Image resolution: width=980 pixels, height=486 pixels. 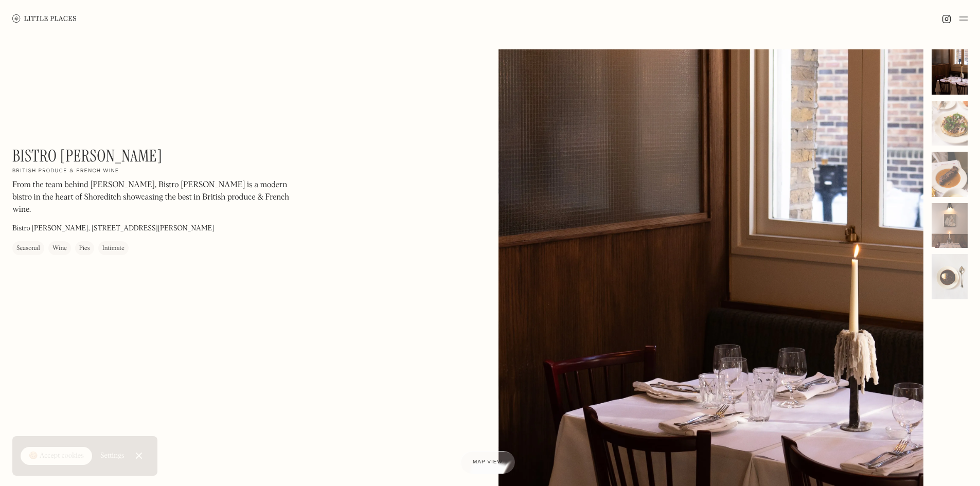 I want to click on h2: British produce & French wine, so click(x=65, y=171).